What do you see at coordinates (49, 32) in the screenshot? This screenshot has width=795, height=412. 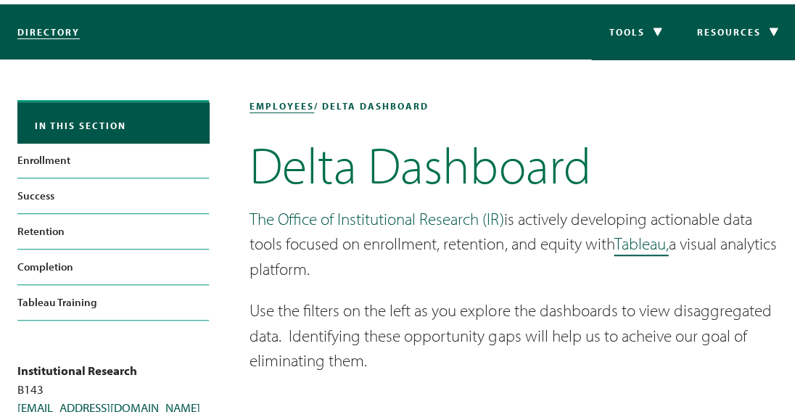 I see `a: Directory` at bounding box center [49, 32].